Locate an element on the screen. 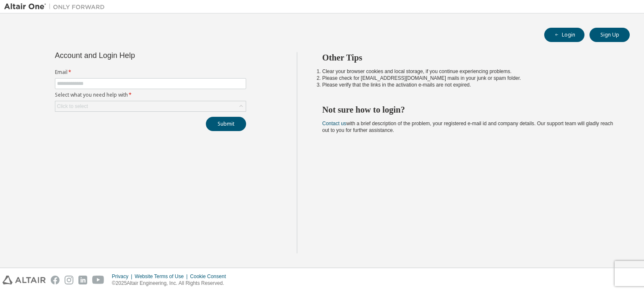 This screenshot has height=292, width=644. img: linkedin.svg is located at coordinates (83, 279).